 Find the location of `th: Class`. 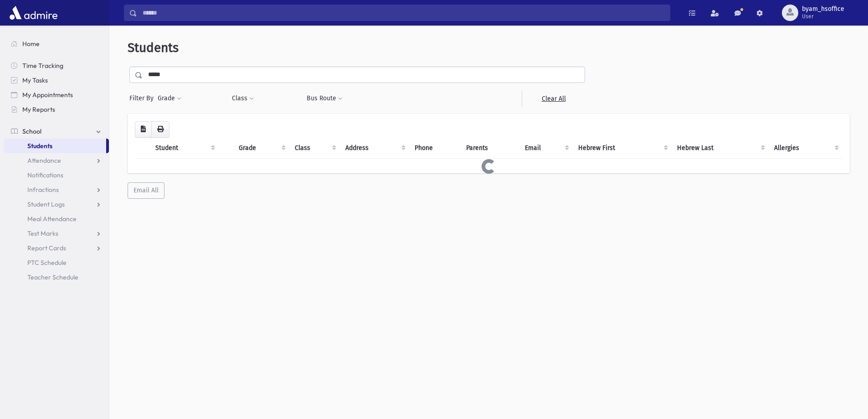

th: Class is located at coordinates (315, 148).